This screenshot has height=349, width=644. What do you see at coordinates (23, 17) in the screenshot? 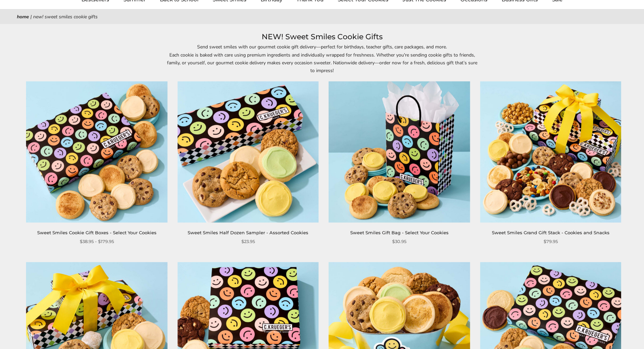
I see `a: Home` at bounding box center [23, 17].